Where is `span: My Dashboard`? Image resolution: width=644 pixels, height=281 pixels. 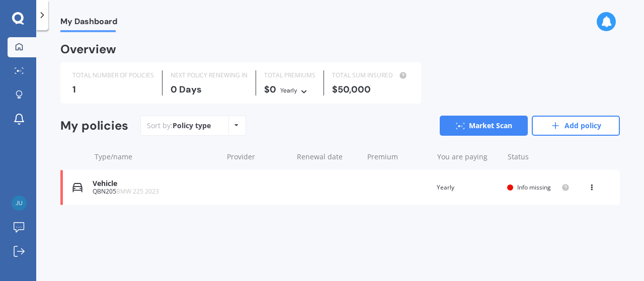
span: My Dashboard is located at coordinates (88, 23).